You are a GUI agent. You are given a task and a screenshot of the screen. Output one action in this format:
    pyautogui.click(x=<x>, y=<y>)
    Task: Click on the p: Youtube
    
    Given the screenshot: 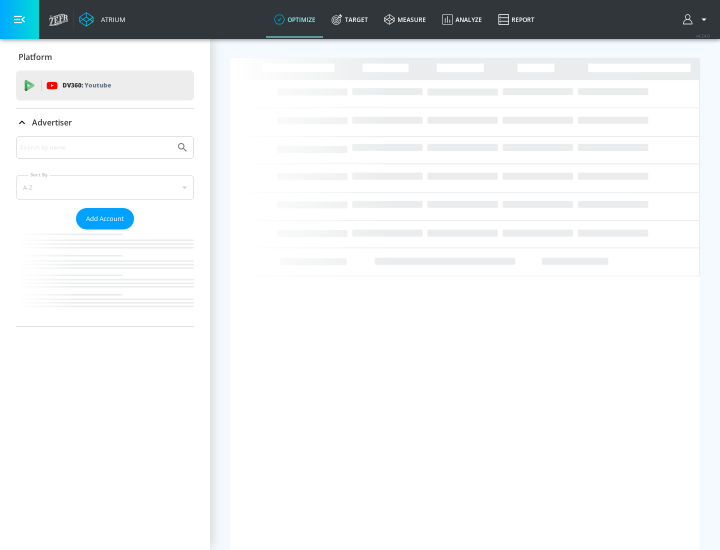 What is the action you would take?
    pyautogui.click(x=98, y=85)
    